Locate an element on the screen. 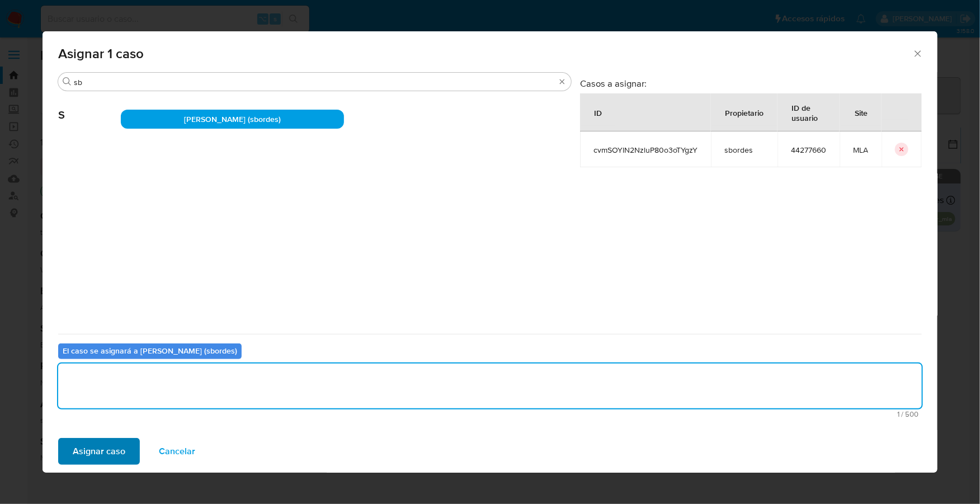 This screenshot has height=504, width=980. span: Asignar 1 caso is located at coordinates (485, 54).